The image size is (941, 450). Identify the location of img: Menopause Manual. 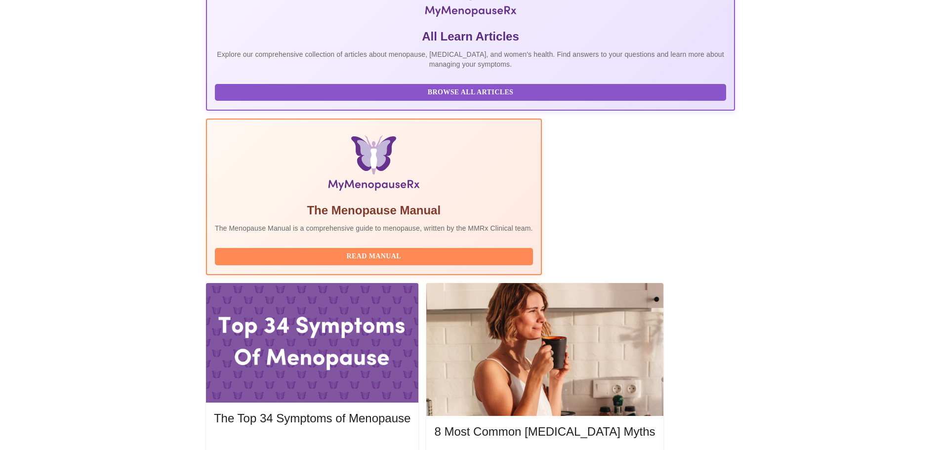
(373, 165).